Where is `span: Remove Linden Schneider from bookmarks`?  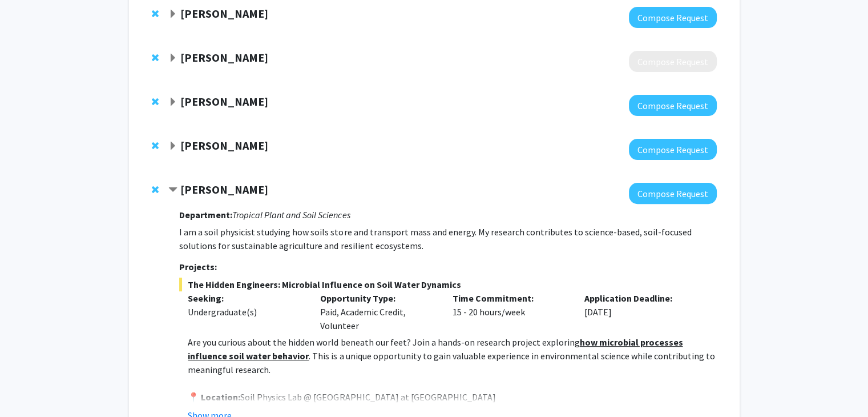
span: Remove Linden Schneider from bookmarks is located at coordinates (155, 146).